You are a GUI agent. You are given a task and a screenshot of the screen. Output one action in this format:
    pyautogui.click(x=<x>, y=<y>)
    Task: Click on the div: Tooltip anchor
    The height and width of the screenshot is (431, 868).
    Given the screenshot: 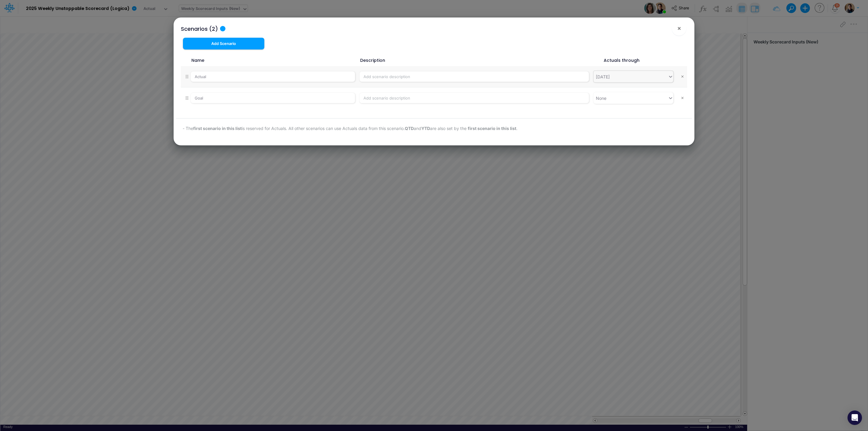 What is the action you would take?
    pyautogui.click(x=222, y=29)
    